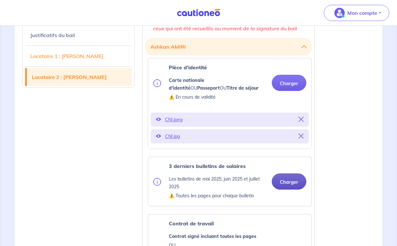 The width and height of the screenshot is (397, 246). Describe the element at coordinates (230, 137) in the screenshot. I see `p: CNI.jpg` at that location.